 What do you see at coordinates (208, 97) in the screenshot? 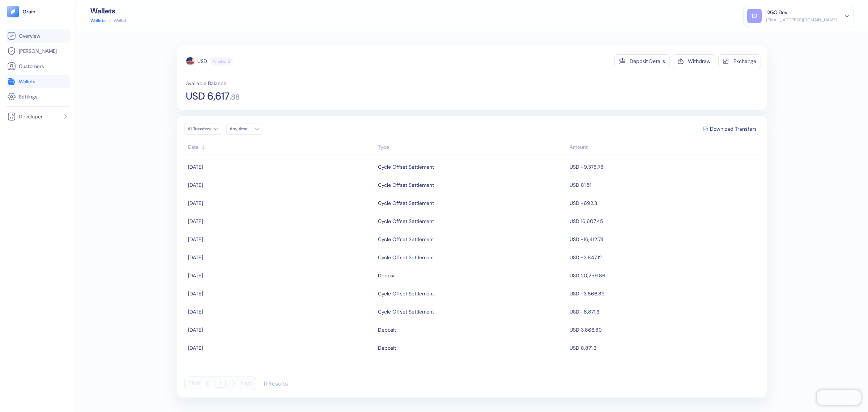
I see `span: USD 6,617` at bounding box center [208, 97].